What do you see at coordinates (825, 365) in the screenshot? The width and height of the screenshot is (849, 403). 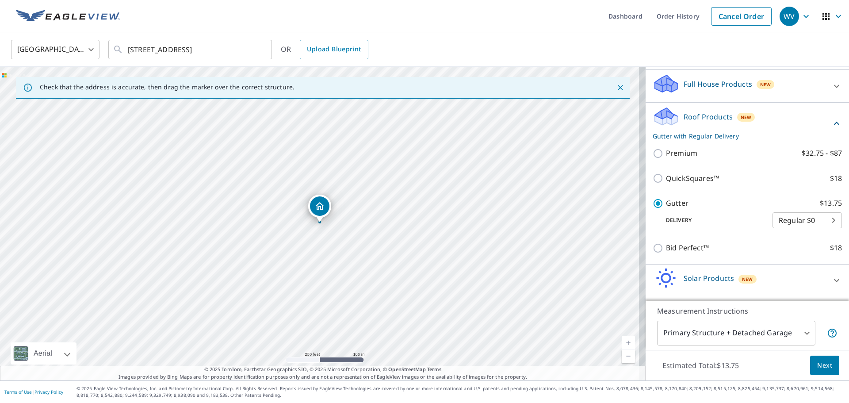 I see `button: Next` at bounding box center [825, 365].